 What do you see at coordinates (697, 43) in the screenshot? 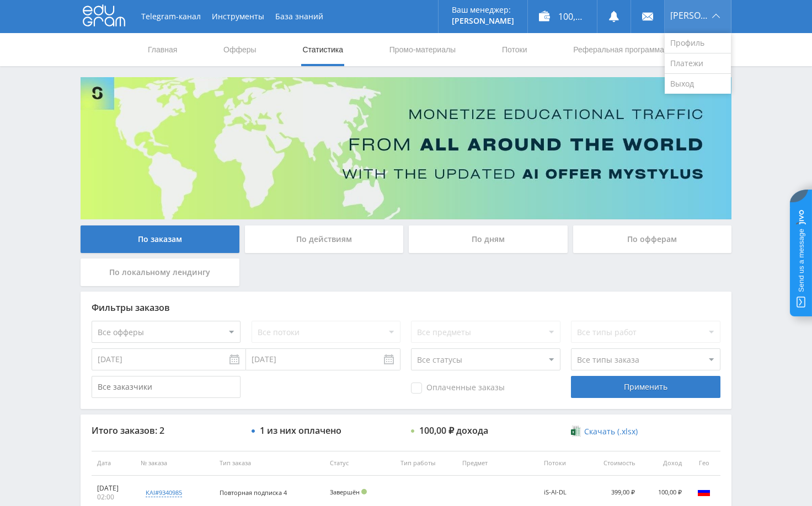
I see `a: Профиль` at bounding box center [697, 43].